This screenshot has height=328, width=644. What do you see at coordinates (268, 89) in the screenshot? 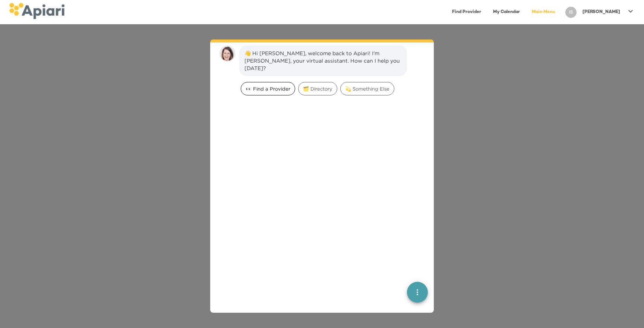
I see `span: 👀 Find a Provider` at bounding box center [268, 89].